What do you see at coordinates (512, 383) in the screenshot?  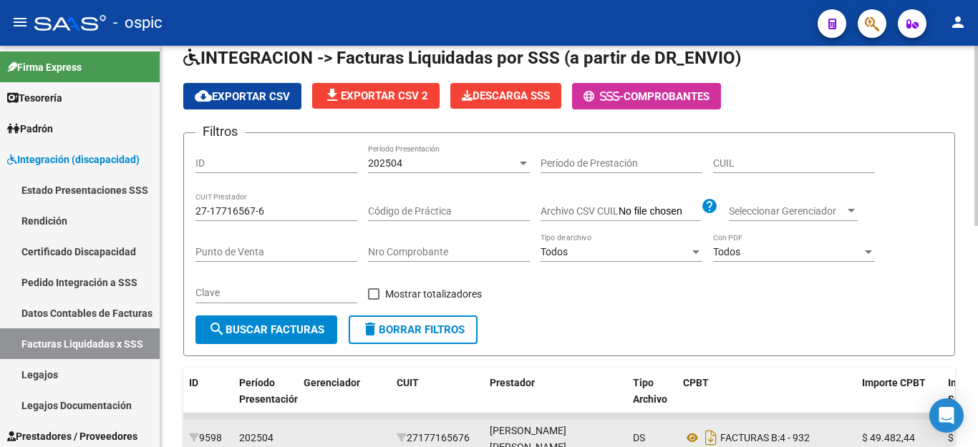 I see `span: Prestador` at bounding box center [512, 383].